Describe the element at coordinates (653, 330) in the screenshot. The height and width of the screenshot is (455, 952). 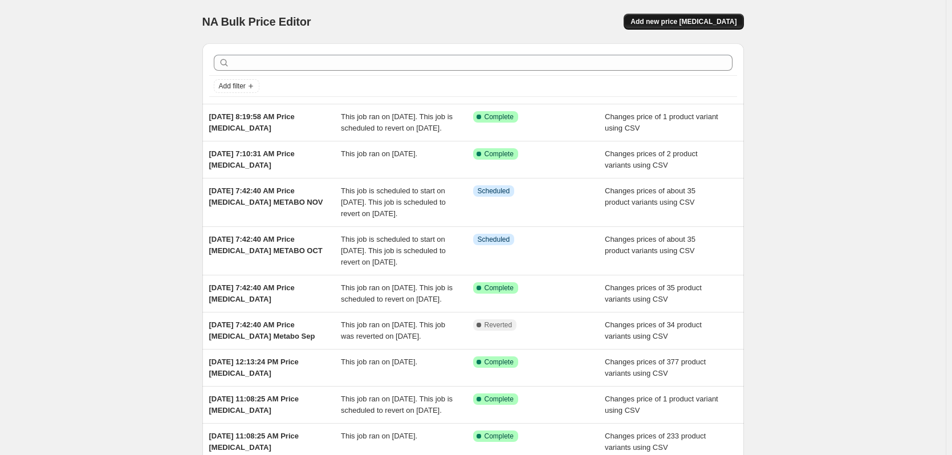
I see `span: Changes prices of 34 product variants using CSV` at that location.